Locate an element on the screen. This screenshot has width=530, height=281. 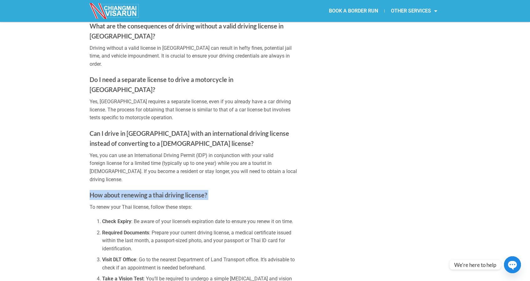
nav: Menu is located at coordinates (354, 11).